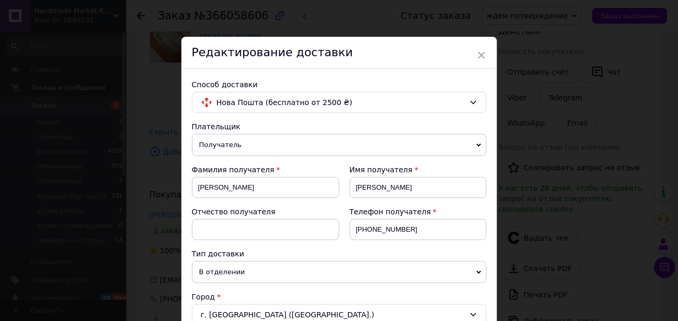 The height and width of the screenshot is (321, 678). What do you see at coordinates (339, 297) in the screenshot?
I see `div: Город` at bounding box center [339, 297].